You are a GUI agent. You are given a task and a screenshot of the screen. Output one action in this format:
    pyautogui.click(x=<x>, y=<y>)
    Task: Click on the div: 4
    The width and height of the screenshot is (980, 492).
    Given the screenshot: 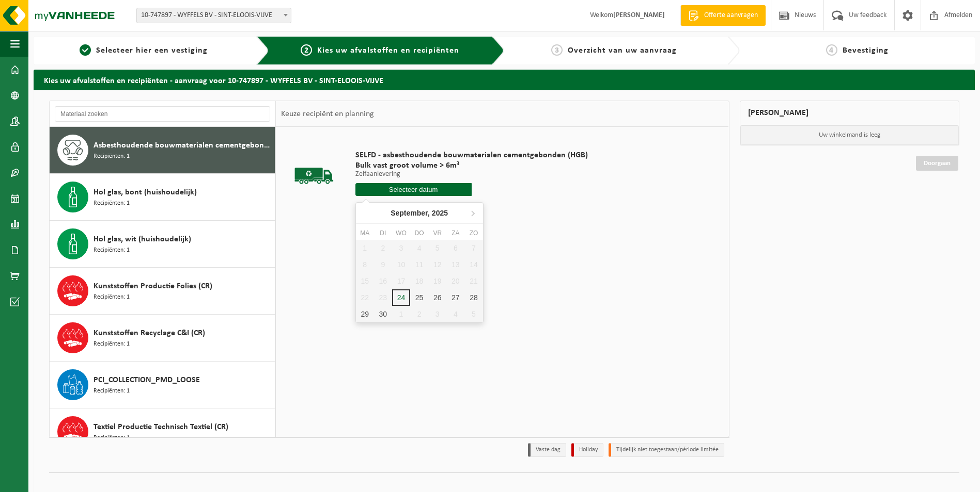 What is the action you would take?
    pyautogui.click(x=455, y=315)
    